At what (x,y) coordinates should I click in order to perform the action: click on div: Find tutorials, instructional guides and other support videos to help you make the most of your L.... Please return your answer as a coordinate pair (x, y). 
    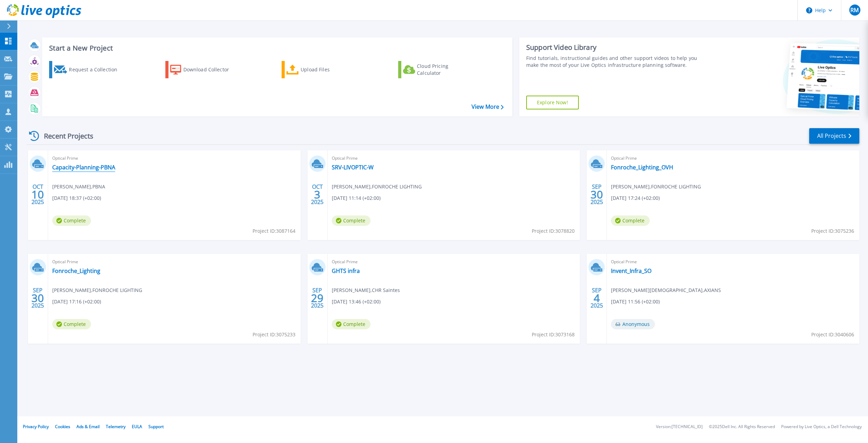
    Looking at the image, I should click on (614, 62).